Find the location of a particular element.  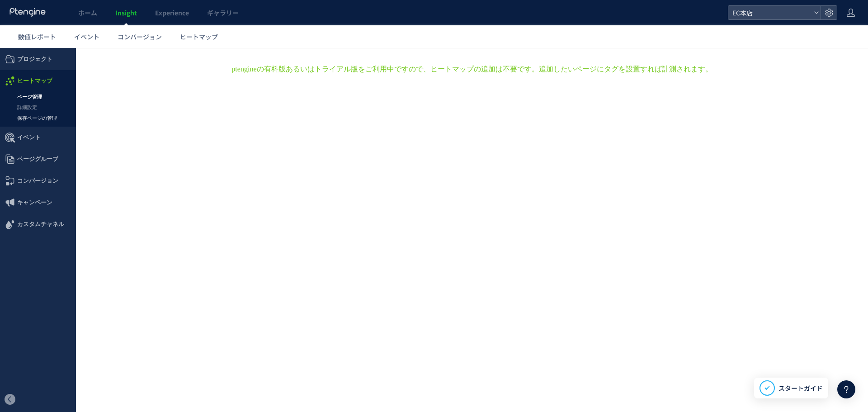

span: ページグループ is located at coordinates (38, 111).